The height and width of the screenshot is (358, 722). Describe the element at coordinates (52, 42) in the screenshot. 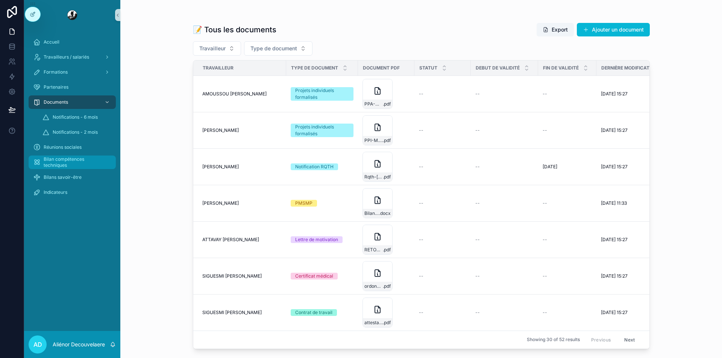

I see `span: Accueil` at that location.